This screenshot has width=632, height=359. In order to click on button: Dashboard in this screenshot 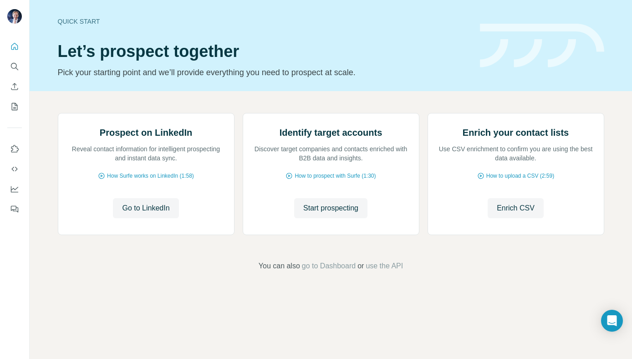, I will do `click(15, 189)`.